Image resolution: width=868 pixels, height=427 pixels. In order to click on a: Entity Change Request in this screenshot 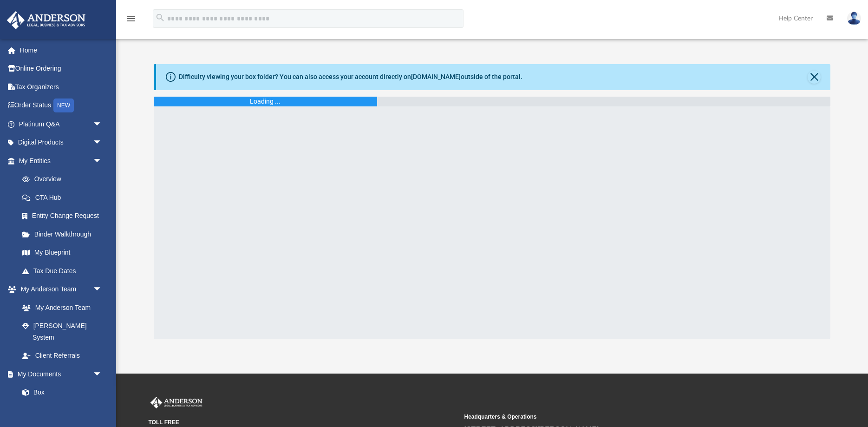, I will do `click(65, 216)`.